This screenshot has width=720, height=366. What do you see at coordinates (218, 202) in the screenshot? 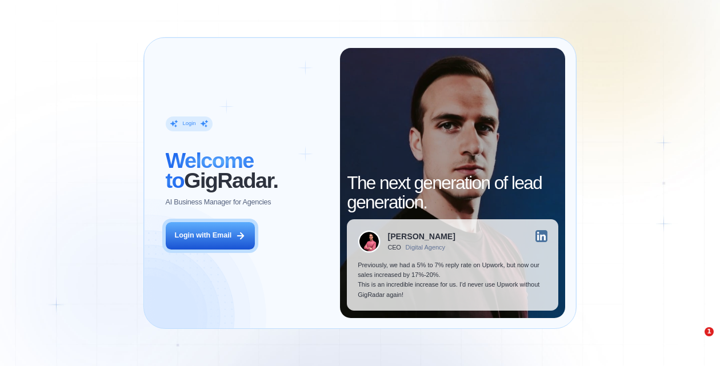
I see `p: AI Business Manager for Agencies` at bounding box center [218, 202].